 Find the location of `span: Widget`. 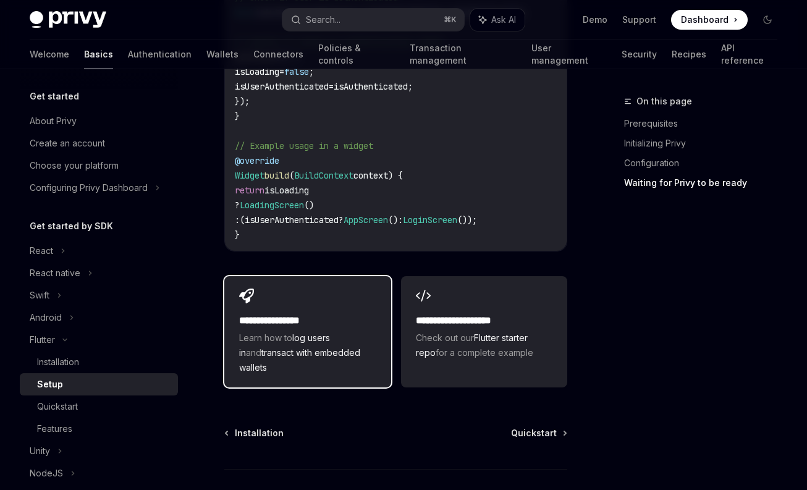

span: Widget is located at coordinates (250, 176).